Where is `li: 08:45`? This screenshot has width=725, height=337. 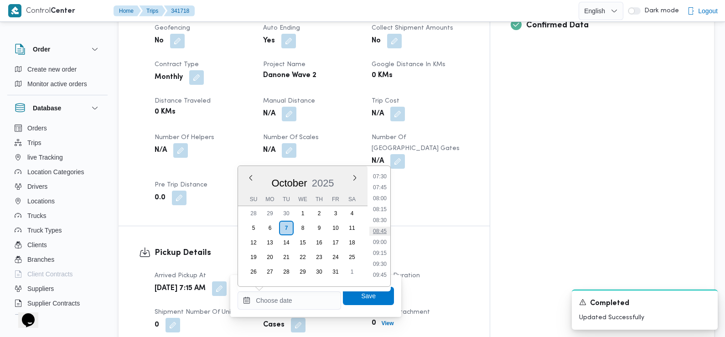 li: 08:45 is located at coordinates (380, 231).